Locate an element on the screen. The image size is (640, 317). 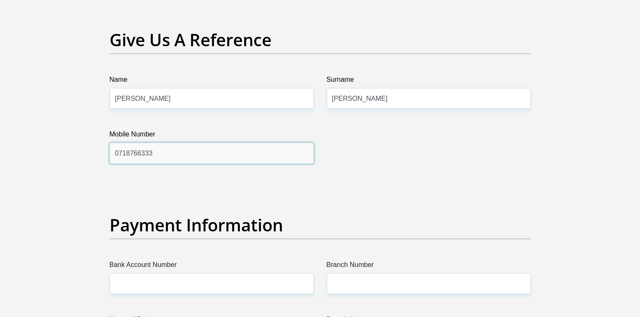
input: Branch Number is located at coordinates (429, 283).